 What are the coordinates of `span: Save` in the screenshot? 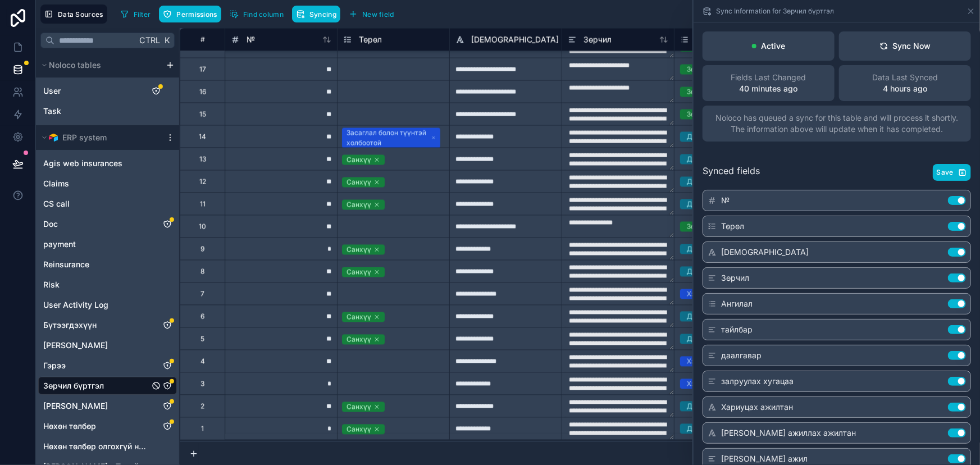 It's located at (945, 173).